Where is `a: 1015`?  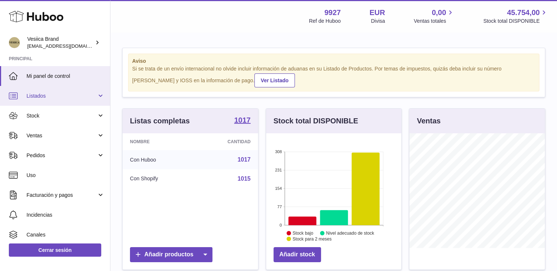
a: 1015 is located at coordinates (244, 179).